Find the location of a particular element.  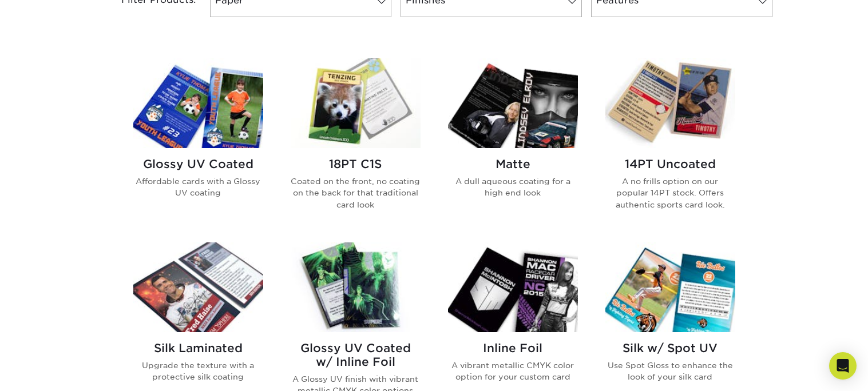

h2: Glossy UV Coated w/ Inline Foil is located at coordinates (355, 354).